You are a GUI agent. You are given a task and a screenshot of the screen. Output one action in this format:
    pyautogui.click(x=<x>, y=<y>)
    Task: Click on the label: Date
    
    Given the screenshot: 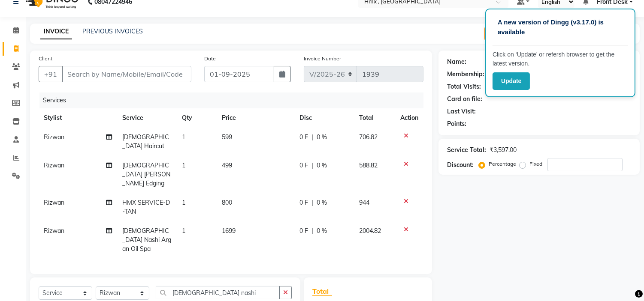 What is the action you would take?
    pyautogui.click(x=210, y=59)
    